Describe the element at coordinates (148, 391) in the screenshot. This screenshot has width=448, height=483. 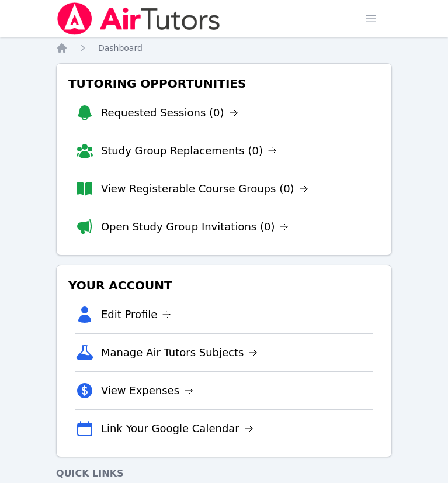
I see `a: View Expenses` at that location.